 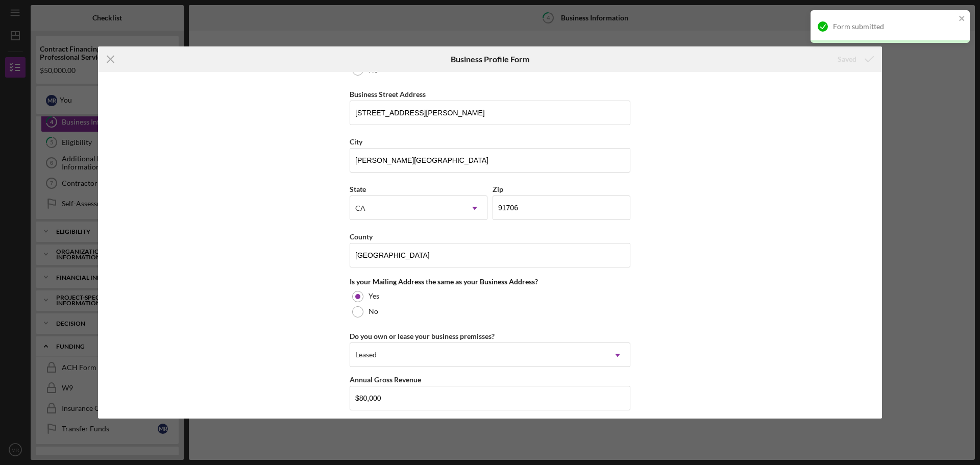 What do you see at coordinates (498, 189) in the screenshot?
I see `label: Zip` at bounding box center [498, 189].